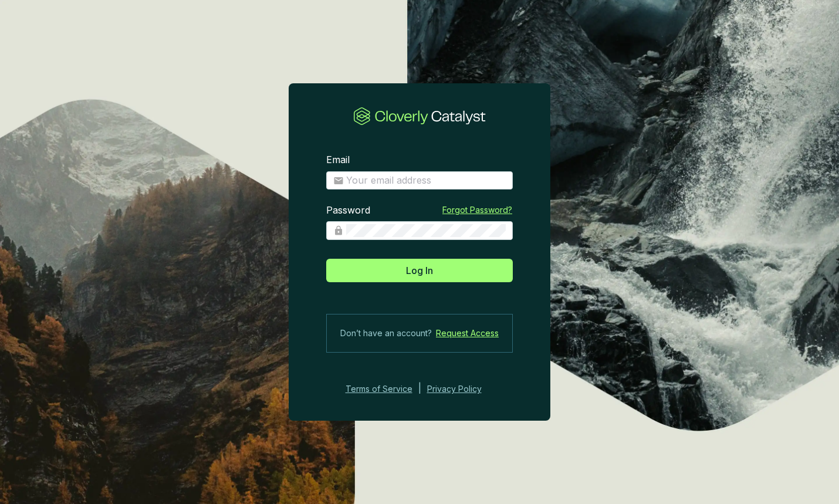  What do you see at coordinates (348, 211) in the screenshot?
I see `label: Password` at bounding box center [348, 211].